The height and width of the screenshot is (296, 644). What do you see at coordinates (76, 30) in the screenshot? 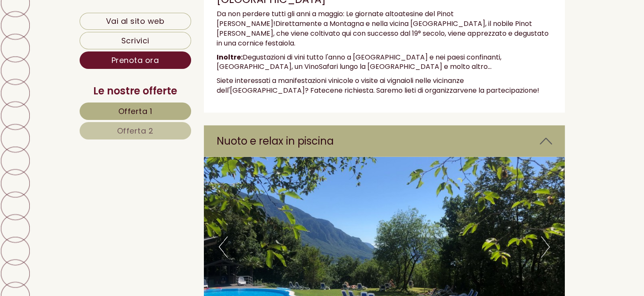
I see `div: Hotel Tenz` at bounding box center [76, 30].